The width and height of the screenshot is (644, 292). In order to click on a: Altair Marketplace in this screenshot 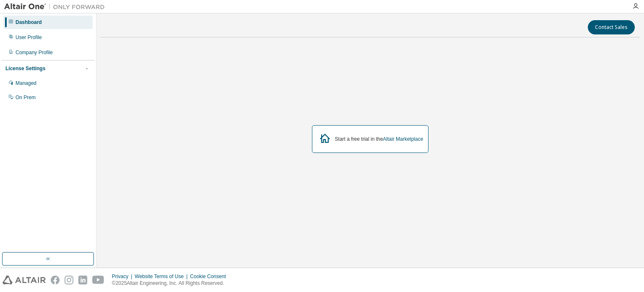, I will do `click(403, 139)`.